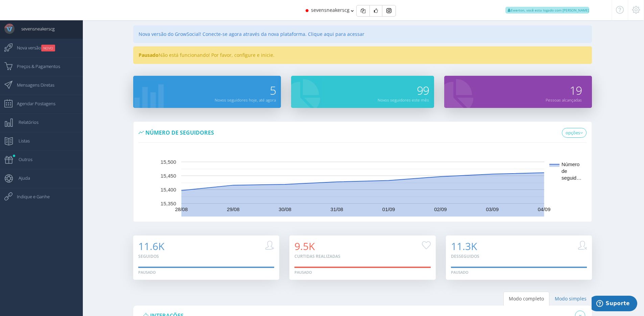 This screenshot has height=316, width=644. Describe the element at coordinates (564, 100) in the screenshot. I see `small: Pessoas alcançadas` at that location.